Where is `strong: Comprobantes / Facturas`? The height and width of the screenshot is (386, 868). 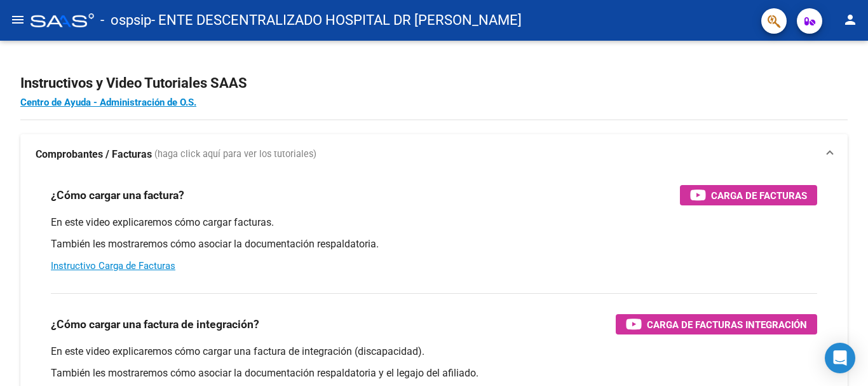
strong: Comprobantes / Facturas is located at coordinates (94, 155).